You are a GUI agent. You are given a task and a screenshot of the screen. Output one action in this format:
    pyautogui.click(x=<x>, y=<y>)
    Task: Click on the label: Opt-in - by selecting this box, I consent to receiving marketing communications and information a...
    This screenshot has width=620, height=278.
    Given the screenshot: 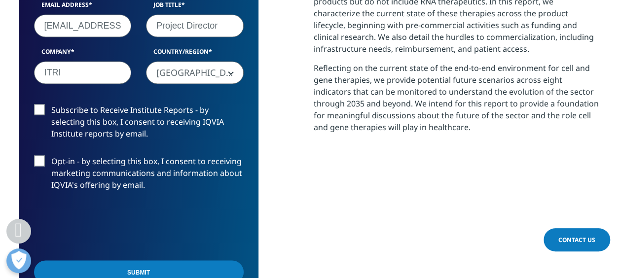 What is the action you would take?
    pyautogui.click(x=139, y=176)
    